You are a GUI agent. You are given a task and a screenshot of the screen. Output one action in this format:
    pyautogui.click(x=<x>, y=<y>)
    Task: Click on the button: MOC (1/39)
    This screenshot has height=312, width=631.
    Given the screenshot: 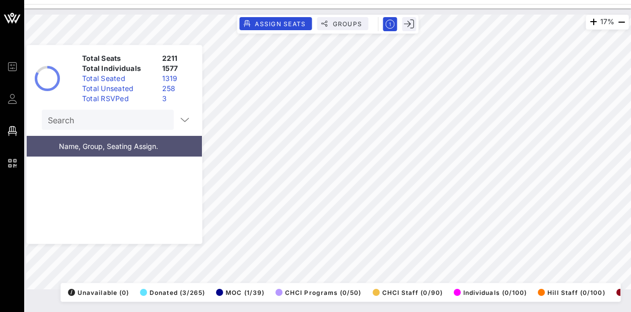 What is the action you would take?
    pyautogui.click(x=239, y=293)
    